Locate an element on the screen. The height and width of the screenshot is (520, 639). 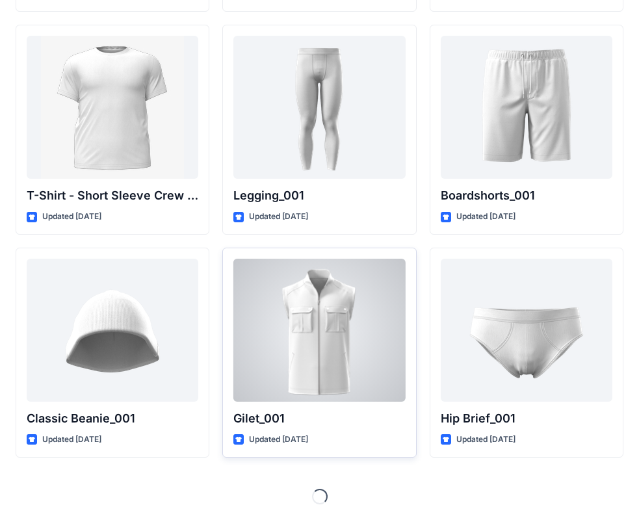
a: Classic Beanie_001 is located at coordinates (113, 330).